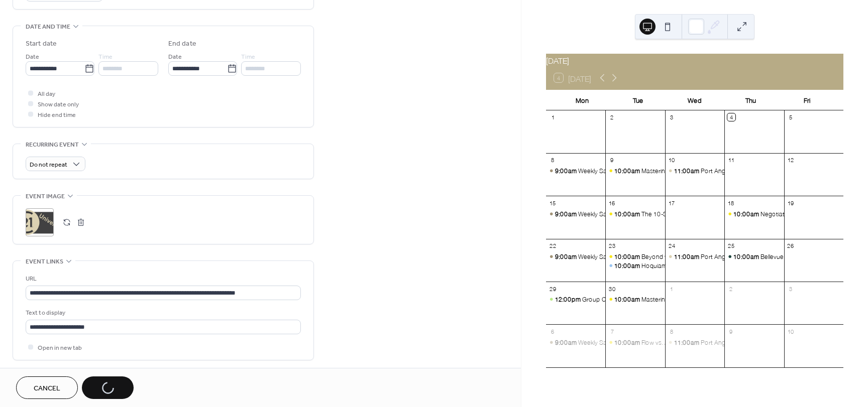  What do you see at coordinates (59, 348) in the screenshot?
I see `span: Open in new tab` at bounding box center [59, 348].